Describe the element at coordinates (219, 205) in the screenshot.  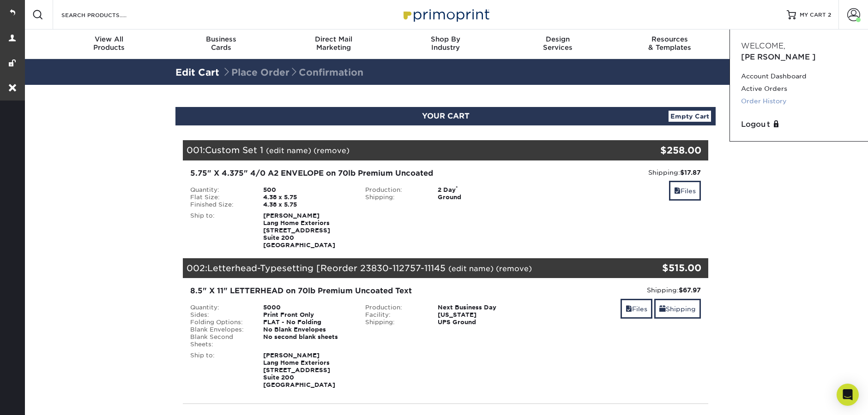
I see `div: Finished Size:` at that location.